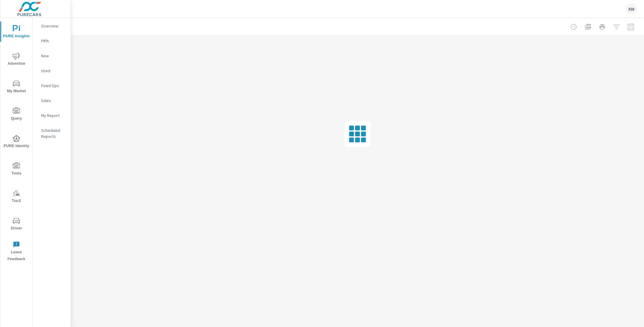  Describe the element at coordinates (51, 26) in the screenshot. I see `div: Overview` at that location.